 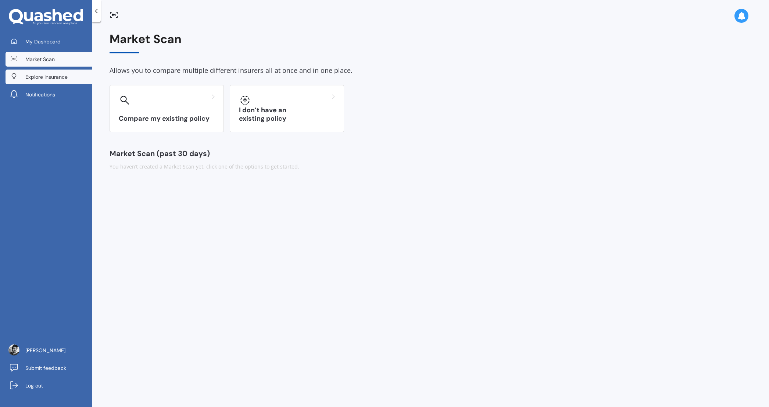 I want to click on span: Market Scan, so click(x=40, y=59).